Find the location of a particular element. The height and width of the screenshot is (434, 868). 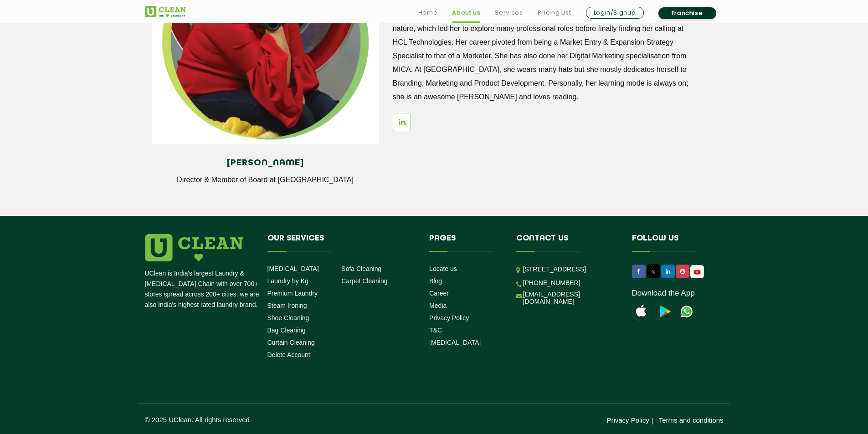

a: Home is located at coordinates (428, 13).